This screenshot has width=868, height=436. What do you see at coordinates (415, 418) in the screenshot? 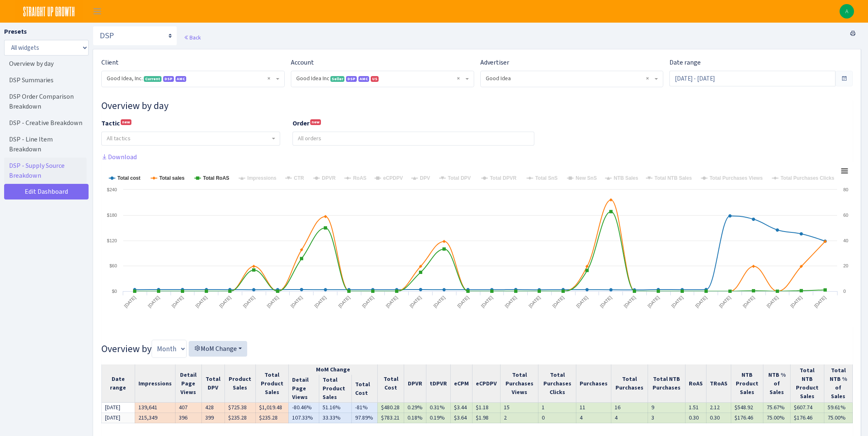
I see `td: 0.18%` at bounding box center [415, 418].